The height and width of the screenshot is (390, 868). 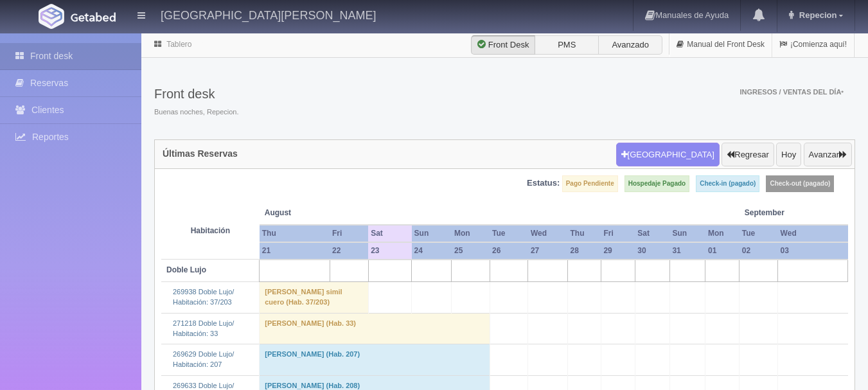 What do you see at coordinates (652, 251) in the screenshot?
I see `th: 30` at bounding box center [652, 251].